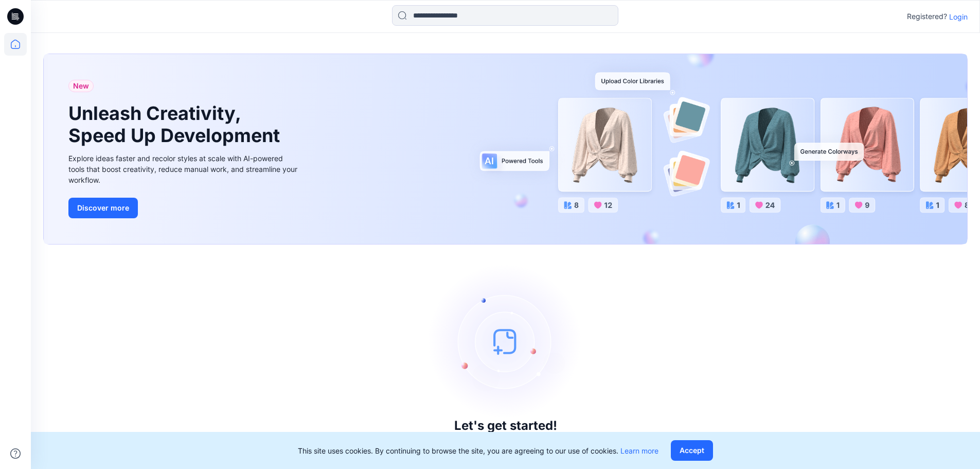 Image resolution: width=980 pixels, height=469 pixels. What do you see at coordinates (506, 426) in the screenshot?
I see `h3: Let's get started!` at bounding box center [506, 426].